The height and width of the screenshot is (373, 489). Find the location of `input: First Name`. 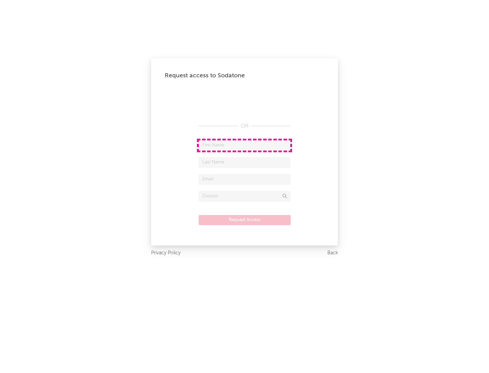

input: First Name is located at coordinates (244, 146).